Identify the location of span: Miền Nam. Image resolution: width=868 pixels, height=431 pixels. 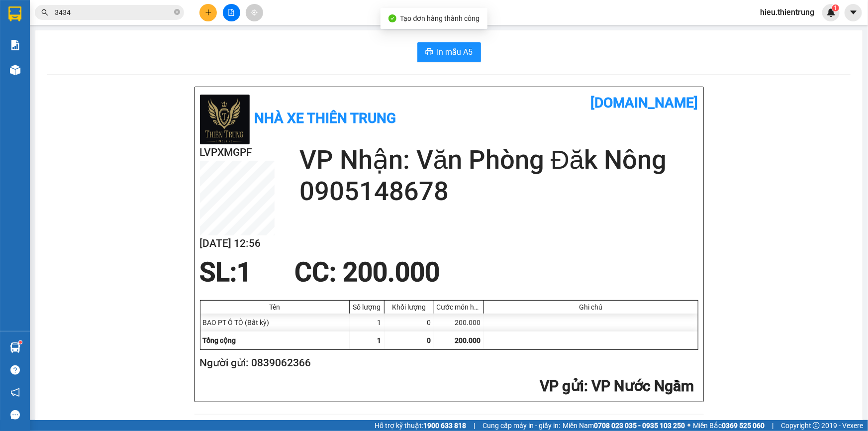
(624, 425).